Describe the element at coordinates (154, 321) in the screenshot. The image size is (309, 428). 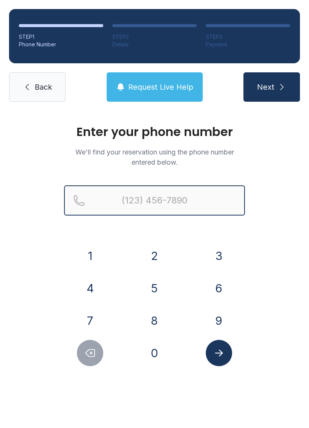
I see `button: 8` at that location.